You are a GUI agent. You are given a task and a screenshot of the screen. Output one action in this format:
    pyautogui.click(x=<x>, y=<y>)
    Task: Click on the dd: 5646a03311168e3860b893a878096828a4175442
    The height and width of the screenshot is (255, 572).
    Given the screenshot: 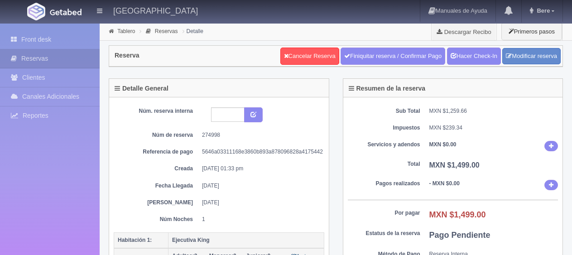 What is the action you would take?
    pyautogui.click(x=260, y=152)
    